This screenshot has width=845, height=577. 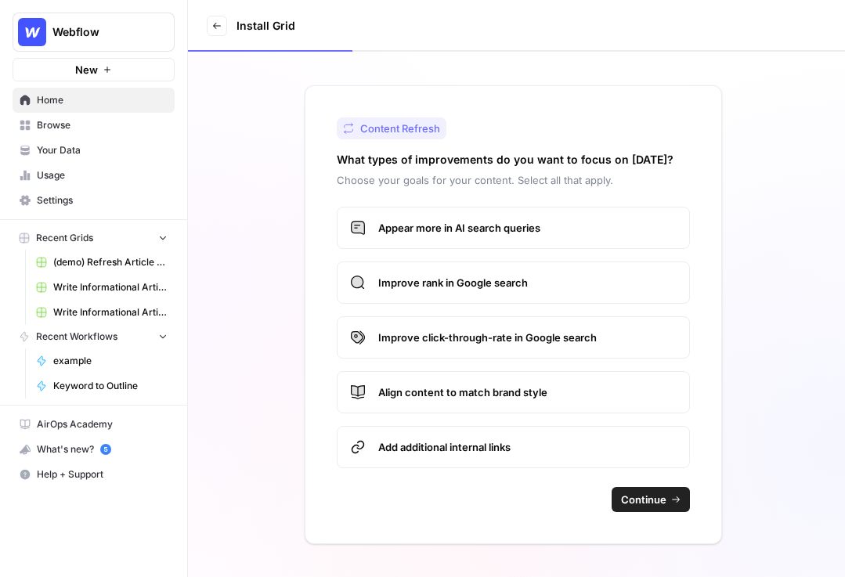 I want to click on span: Continue, so click(x=644, y=500).